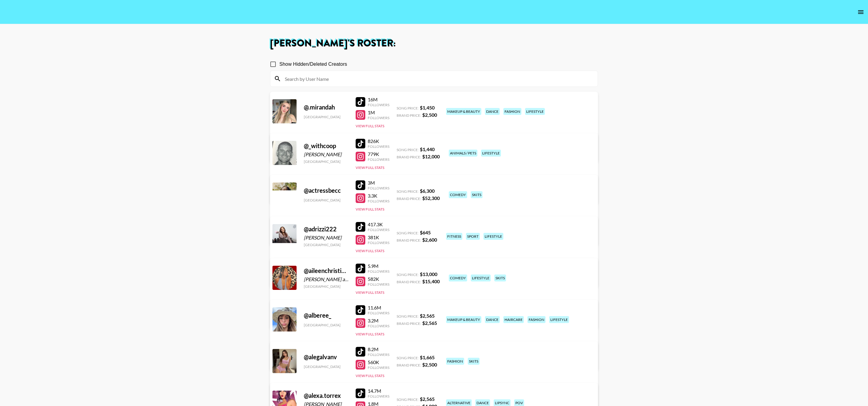 Image resolution: width=868 pixels, height=406 pixels. I want to click on div: 8.2M, so click(378, 349).